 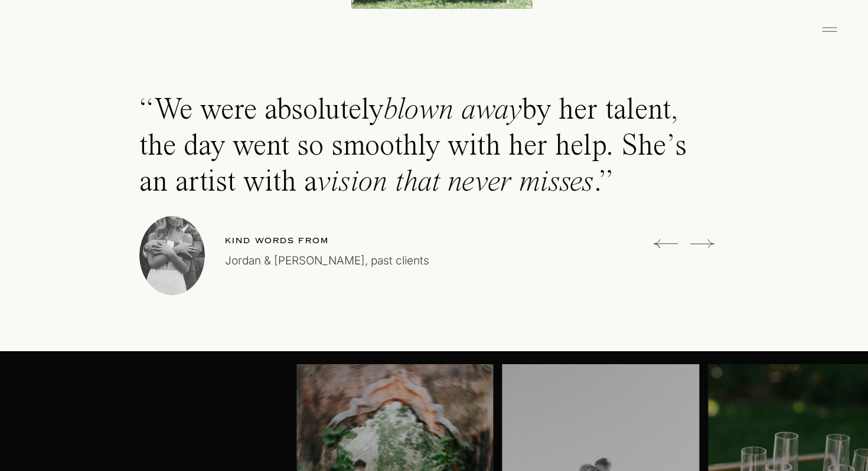 I want to click on p: Kind words from, so click(x=291, y=241).